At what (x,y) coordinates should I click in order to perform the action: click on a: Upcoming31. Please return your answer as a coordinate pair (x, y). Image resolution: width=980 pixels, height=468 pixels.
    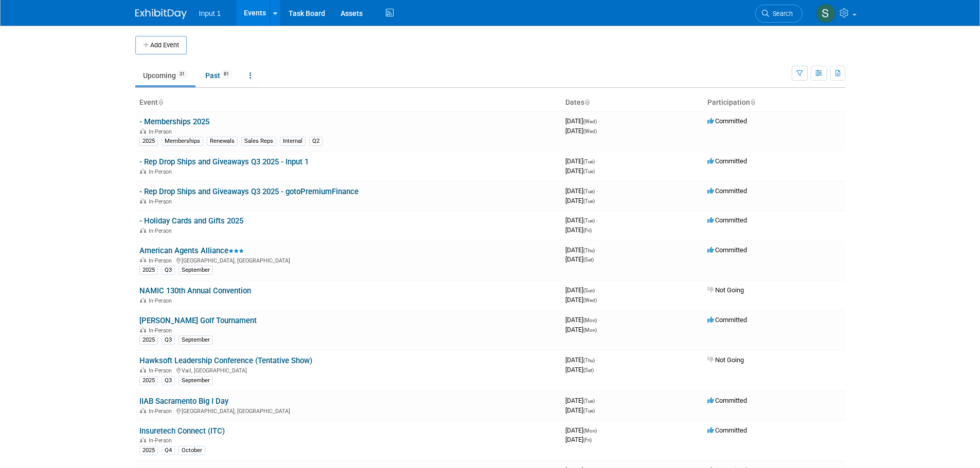
    Looking at the image, I should click on (165, 76).